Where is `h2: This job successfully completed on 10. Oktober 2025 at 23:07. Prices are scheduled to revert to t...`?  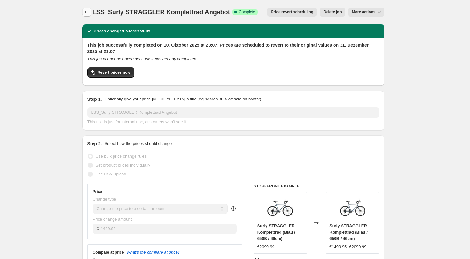 h2: This job successfully completed on 10. Oktober 2025 at 23:07. Prices are scheduled to revert to t... is located at coordinates (233, 48).